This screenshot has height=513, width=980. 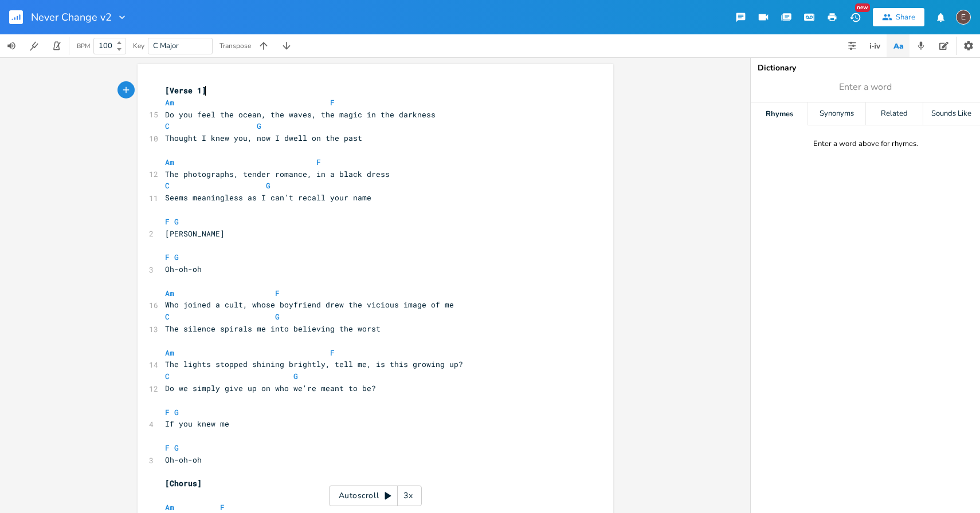 I want to click on span: Who joined a cult, whose boyfriend drew the vicious image of me, so click(x=309, y=305).